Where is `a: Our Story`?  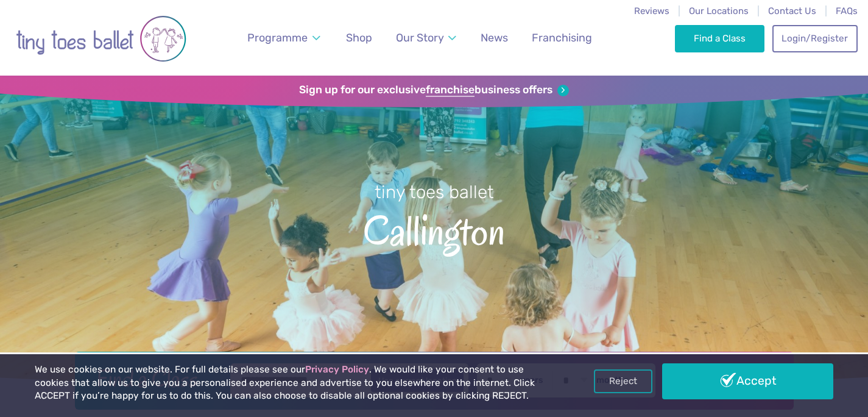 a: Our Story is located at coordinates (426, 38).